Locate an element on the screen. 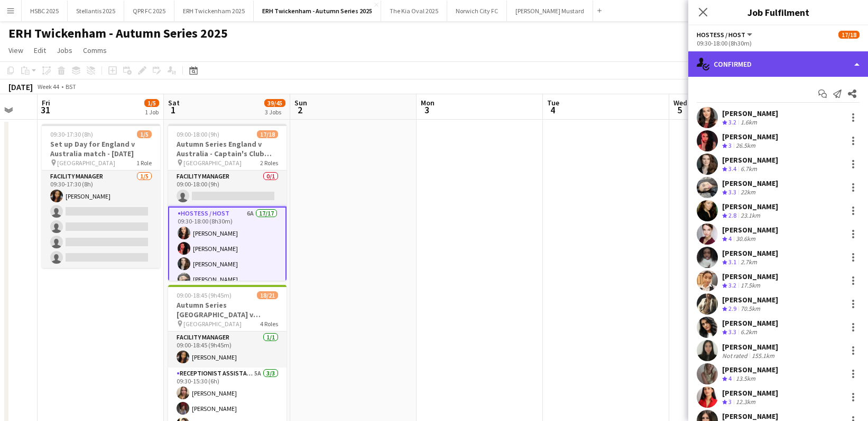 This screenshot has height=421, width=868. button: Hostess / Host is located at coordinates (725, 35).